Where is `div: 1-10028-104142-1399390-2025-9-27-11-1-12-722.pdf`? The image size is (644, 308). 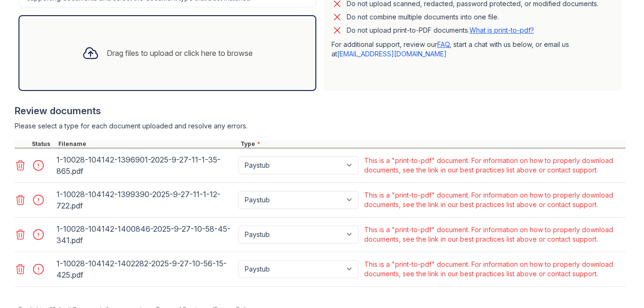 div: 1-10028-104142-1399390-2025-9-27-11-1-12-722.pdf is located at coordinates (146, 200).